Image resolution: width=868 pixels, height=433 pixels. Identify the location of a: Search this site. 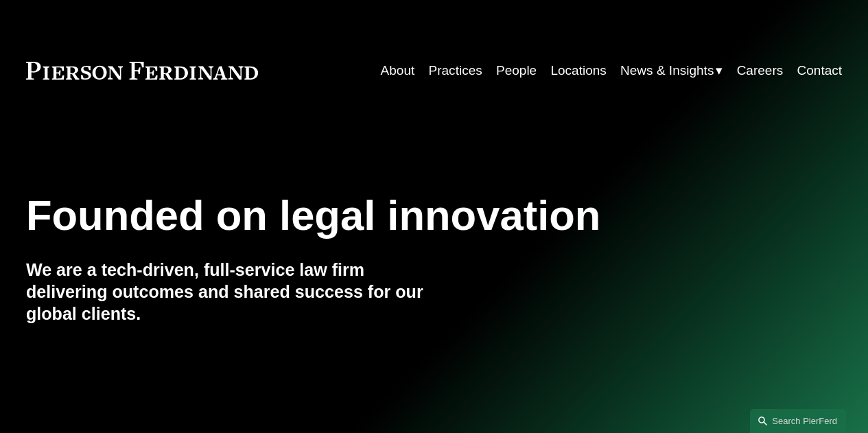
(798, 420).